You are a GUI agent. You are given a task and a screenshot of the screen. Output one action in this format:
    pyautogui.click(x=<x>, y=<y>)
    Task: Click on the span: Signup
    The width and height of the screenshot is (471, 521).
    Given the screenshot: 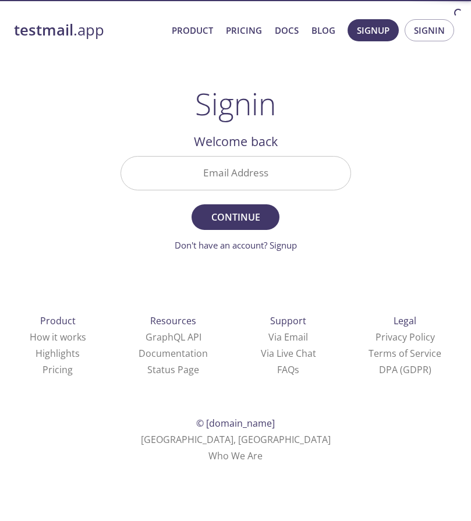 What is the action you would take?
    pyautogui.click(x=373, y=30)
    